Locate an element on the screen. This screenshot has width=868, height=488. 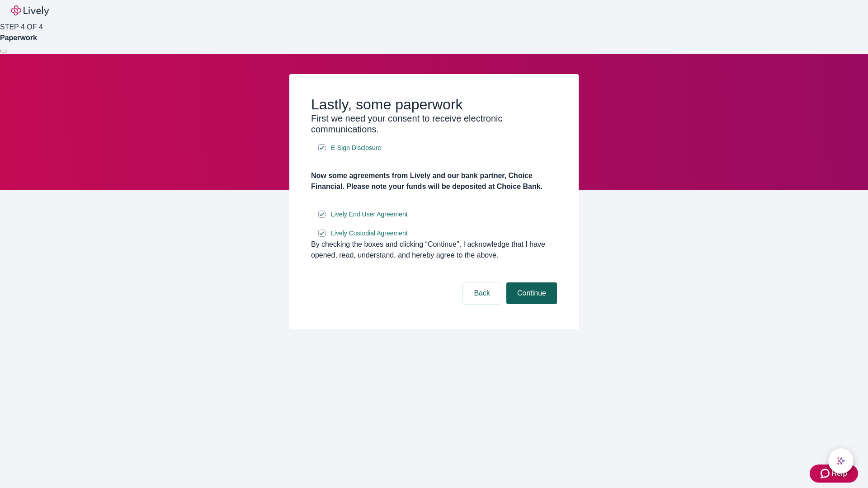
h3: First we need your consent to receive electronic communications. is located at coordinates (434, 124).